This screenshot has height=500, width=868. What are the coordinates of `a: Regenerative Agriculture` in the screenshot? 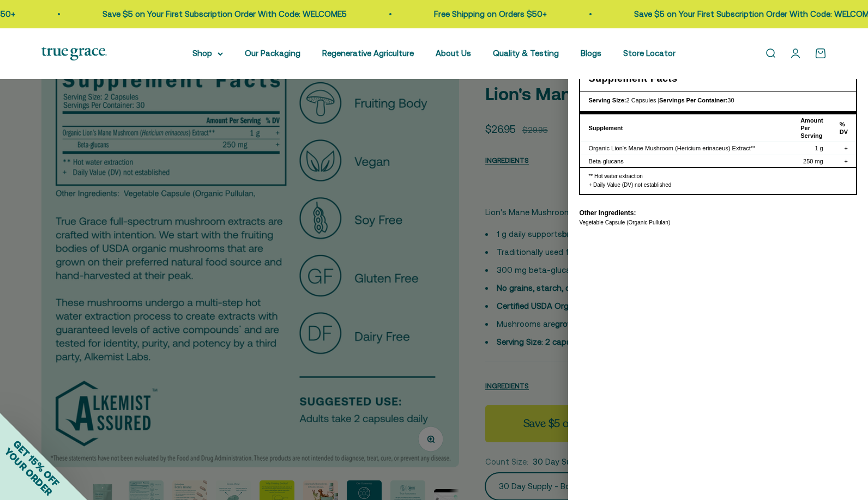 It's located at (368, 53).